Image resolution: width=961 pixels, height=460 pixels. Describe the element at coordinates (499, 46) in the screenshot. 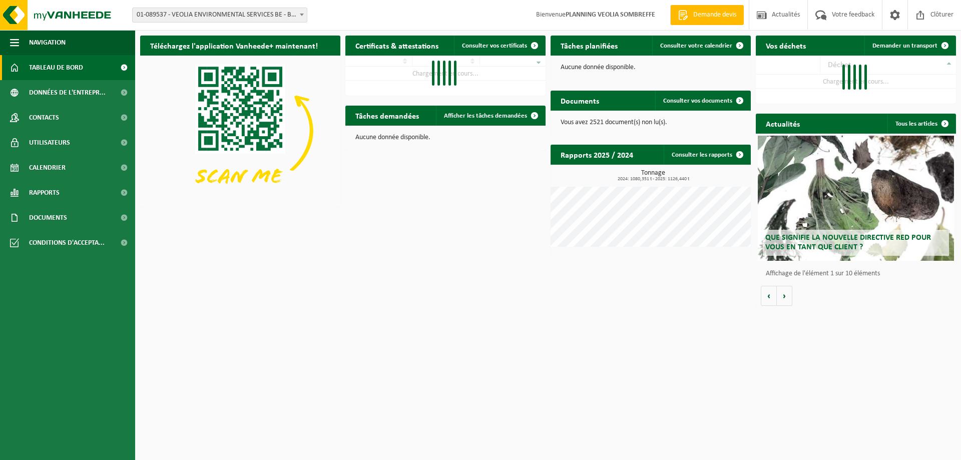

I see `a: Consulter vos certificats` at that location.